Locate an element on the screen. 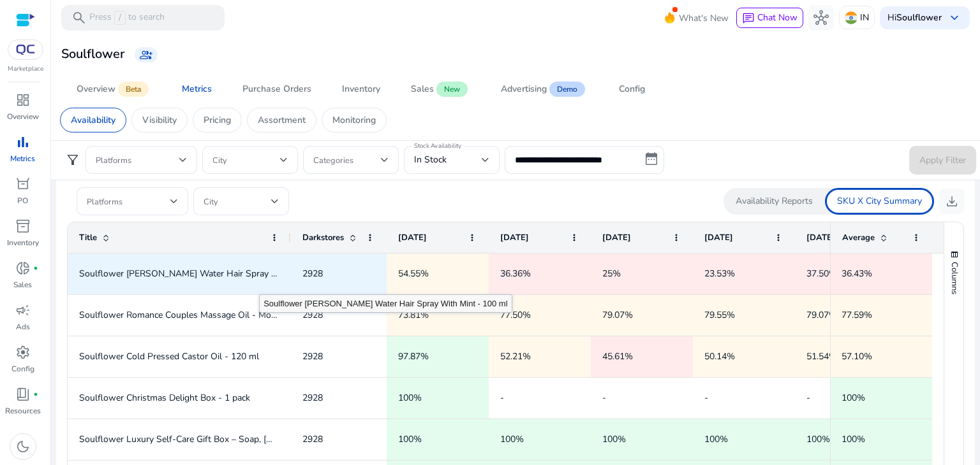  span: Title is located at coordinates (88, 238).